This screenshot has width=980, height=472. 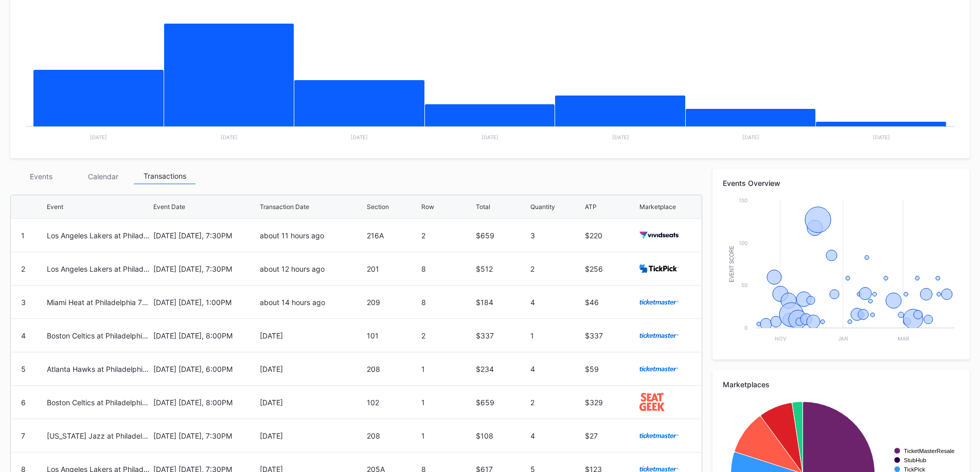 What do you see at coordinates (611, 402) in the screenshot?
I see `div: $329` at bounding box center [611, 402].